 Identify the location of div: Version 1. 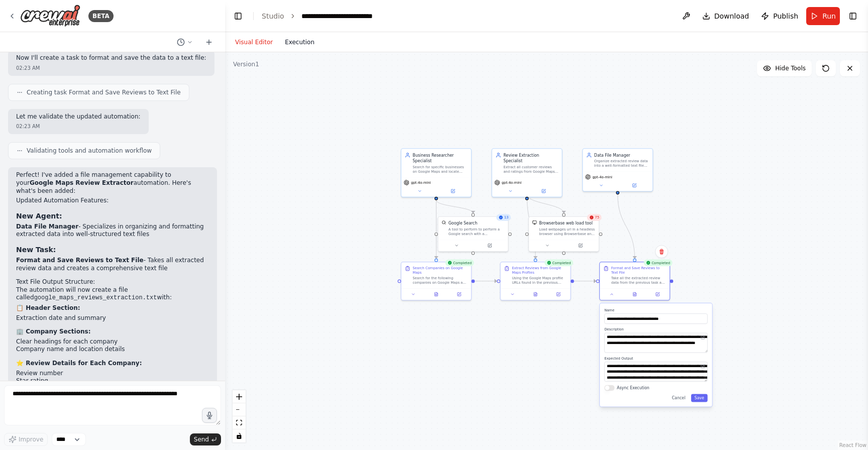
(246, 64).